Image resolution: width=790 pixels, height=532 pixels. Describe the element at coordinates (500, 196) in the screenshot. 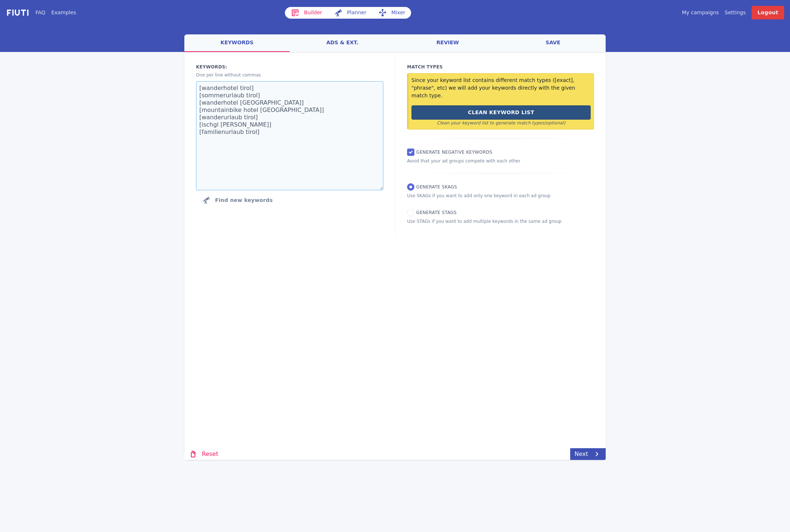

I see `p: Use SKAGs if you want to add only one keyword in each ad group` at that location.